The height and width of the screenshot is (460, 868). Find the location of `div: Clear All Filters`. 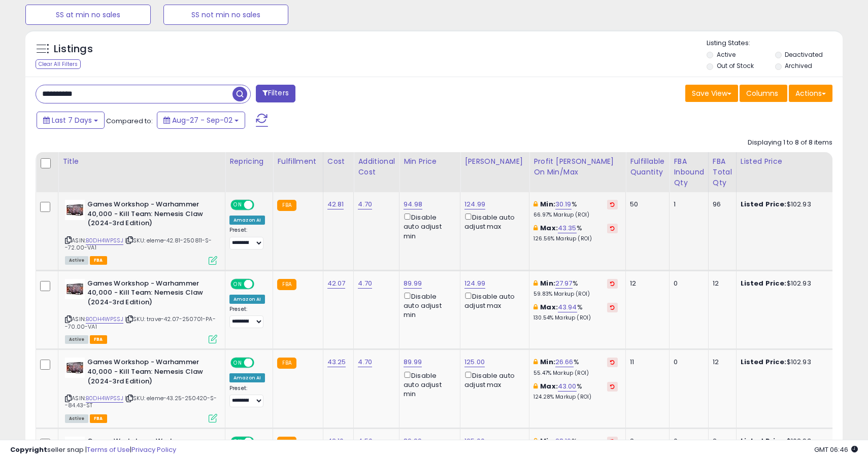

div: Clear All Filters is located at coordinates (58, 64).